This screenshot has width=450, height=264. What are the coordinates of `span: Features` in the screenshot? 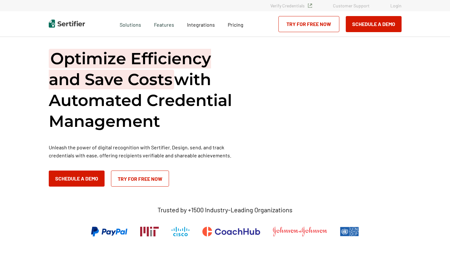 It's located at (164, 24).